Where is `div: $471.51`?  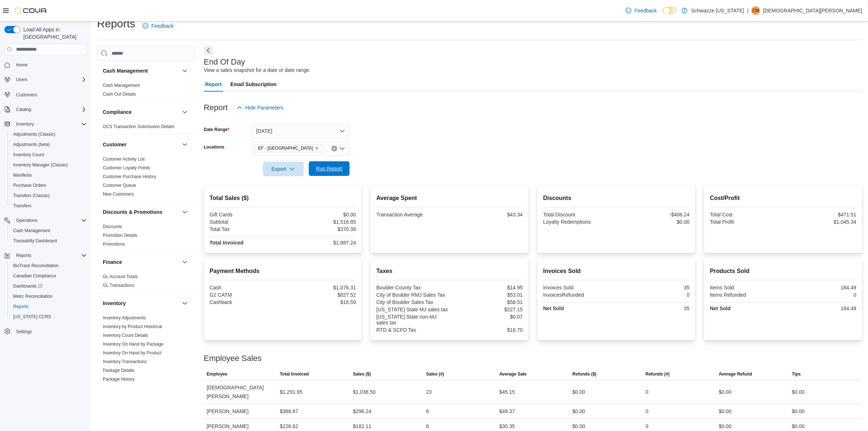 div: $471.51 is located at coordinates (820, 215).